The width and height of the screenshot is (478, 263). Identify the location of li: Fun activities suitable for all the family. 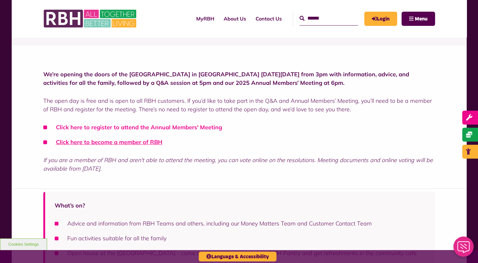
(240, 238).